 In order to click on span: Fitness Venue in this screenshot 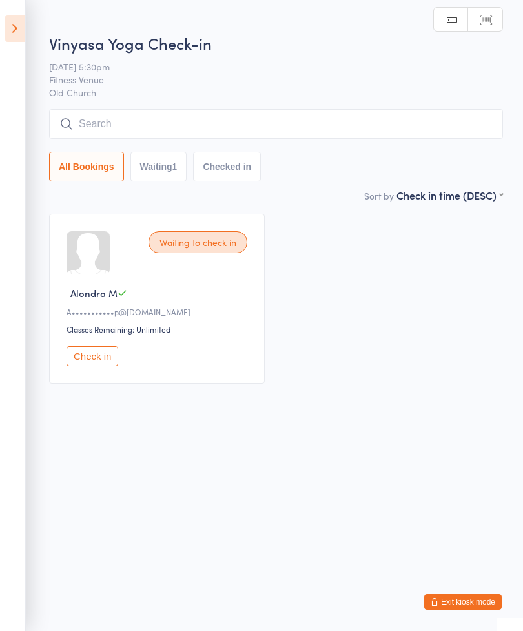, I will do `click(266, 79)`.